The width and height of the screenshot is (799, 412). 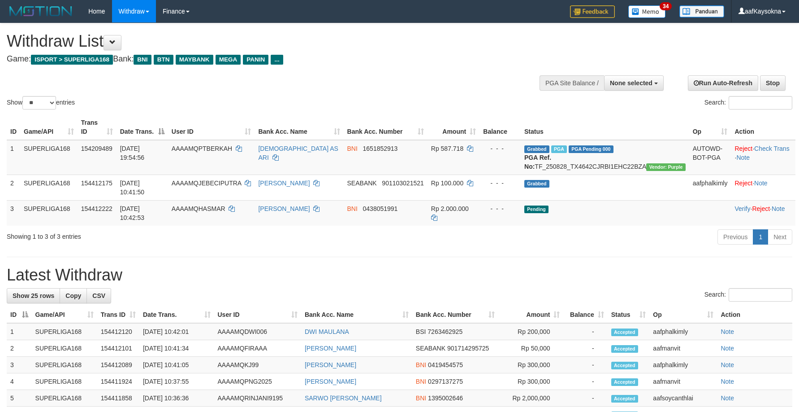 What do you see at coordinates (749, 295) in the screenshot?
I see `label: Search:` at bounding box center [749, 295].